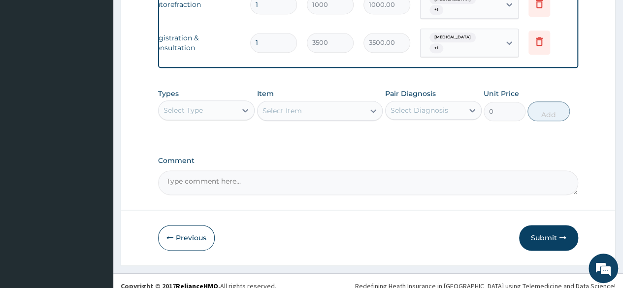 The height and width of the screenshot is (288, 623). Describe the element at coordinates (410, 94) in the screenshot. I see `label: Pair Diagnosis` at that location.